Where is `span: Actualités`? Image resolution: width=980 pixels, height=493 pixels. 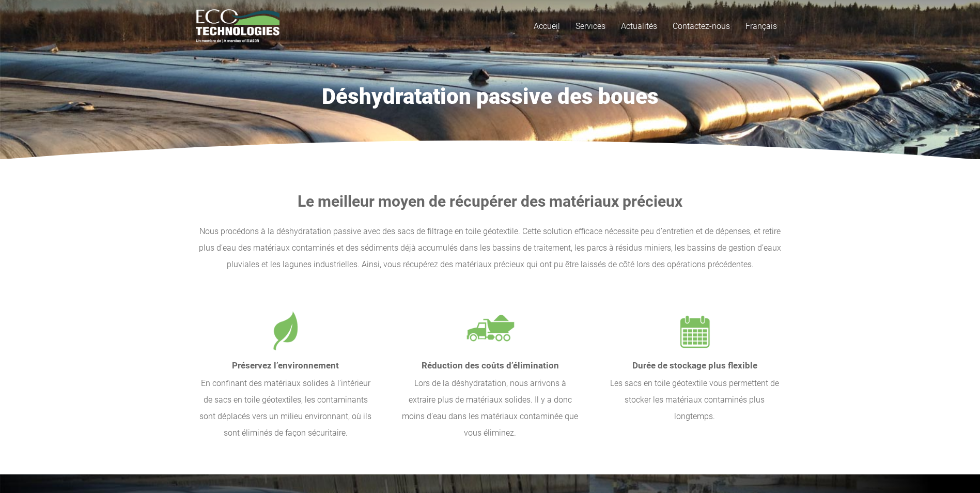 span: Actualités is located at coordinates (639, 26).